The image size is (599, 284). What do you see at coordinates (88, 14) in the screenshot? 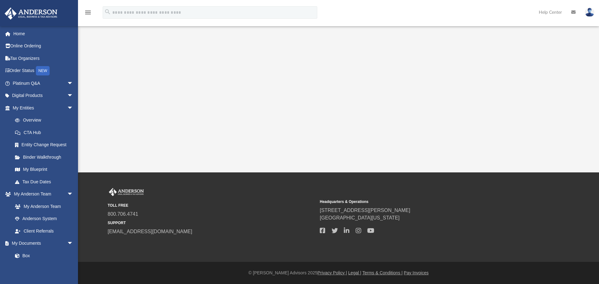
I see `a: menu` at bounding box center [88, 14].